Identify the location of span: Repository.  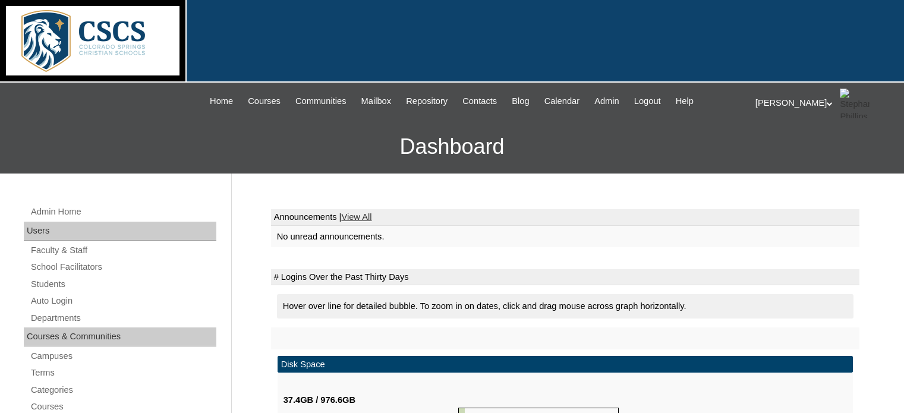
(427, 101).